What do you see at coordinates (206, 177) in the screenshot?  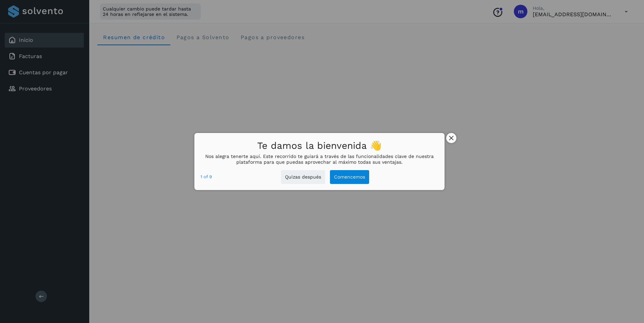 I see `div: step 1 of 9` at bounding box center [206, 177].